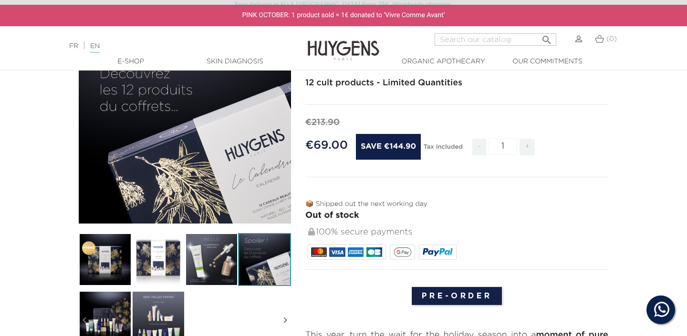 The height and width of the screenshot is (336, 687). Describe the element at coordinates (388, 147) in the screenshot. I see `span: Save €144.90` at that location.